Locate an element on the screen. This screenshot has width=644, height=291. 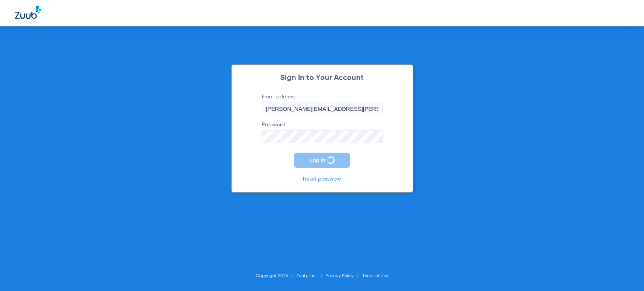
a: Privacy Policy is located at coordinates (339, 276).